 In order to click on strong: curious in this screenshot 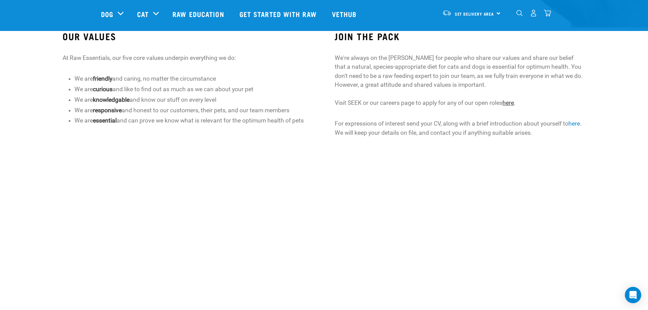, I will do `click(103, 89)`.